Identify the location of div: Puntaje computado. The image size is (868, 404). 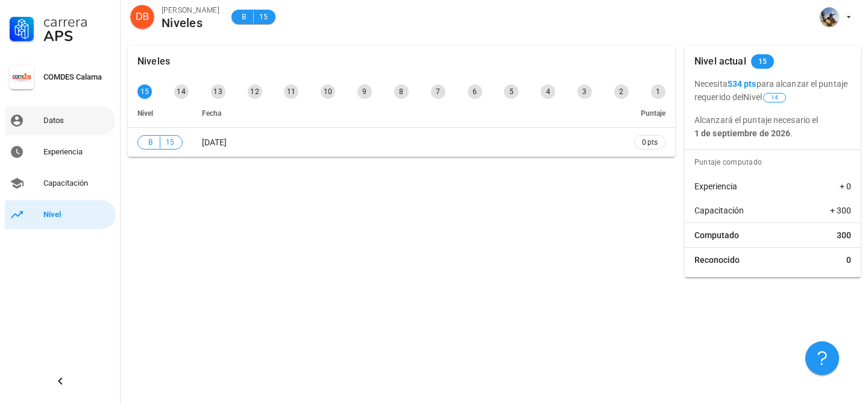
(775, 162).